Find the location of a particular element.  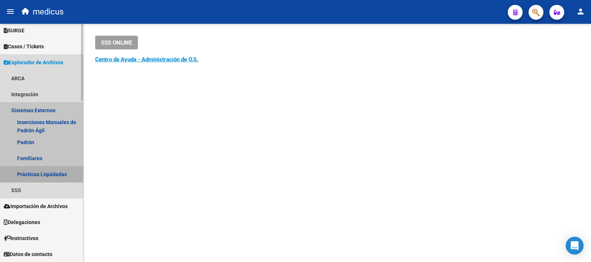

span: Delegaciones is located at coordinates (22, 222).